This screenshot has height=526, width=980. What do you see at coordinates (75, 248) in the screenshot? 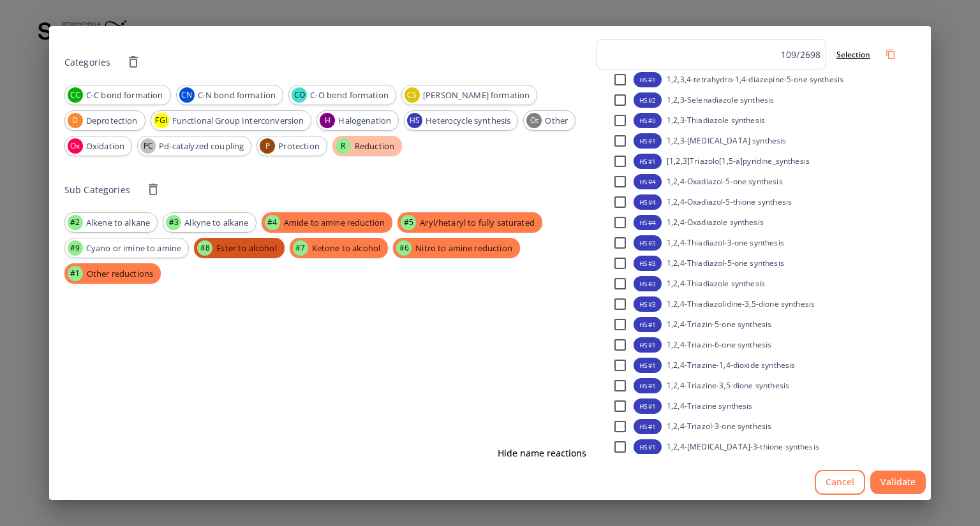
I see `div: #9` at bounding box center [75, 248].